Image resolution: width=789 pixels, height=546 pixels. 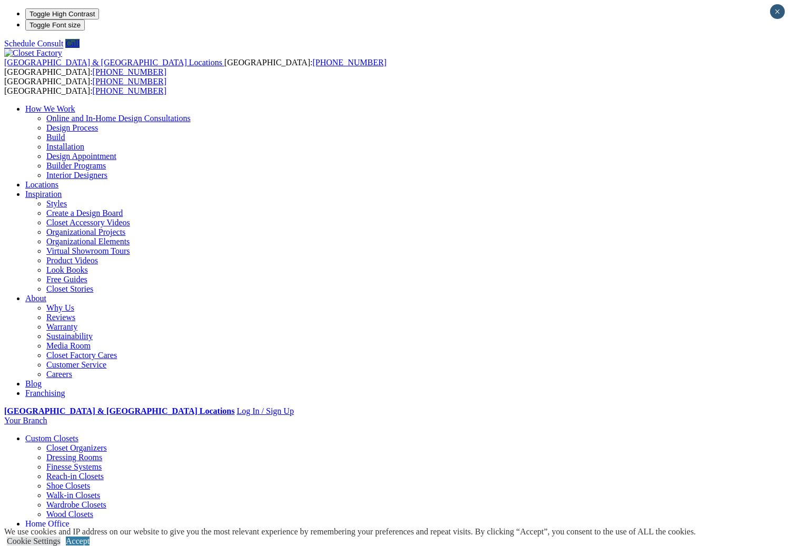 What do you see at coordinates (77, 175) in the screenshot?
I see `a: Interior Designers` at bounding box center [77, 175].